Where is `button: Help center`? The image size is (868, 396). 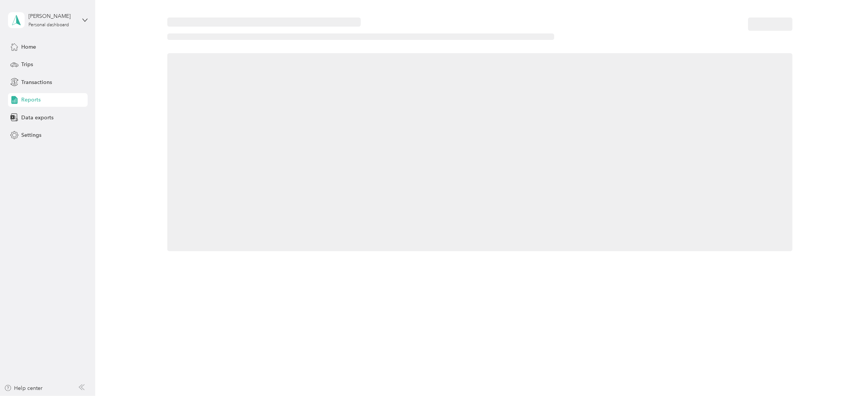
button: Help center is located at coordinates (24, 388).